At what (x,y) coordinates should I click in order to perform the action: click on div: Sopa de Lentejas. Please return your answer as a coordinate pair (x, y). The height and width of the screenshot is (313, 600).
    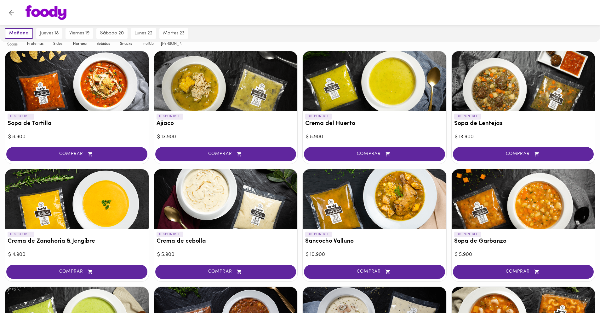
    Looking at the image, I should click on (524, 81).